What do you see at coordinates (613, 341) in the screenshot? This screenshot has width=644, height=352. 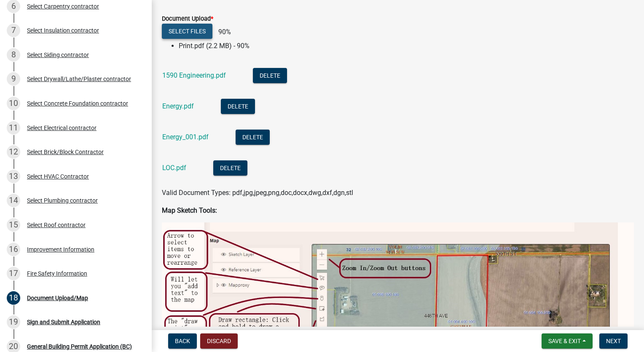 I see `button: Next` at bounding box center [613, 341].